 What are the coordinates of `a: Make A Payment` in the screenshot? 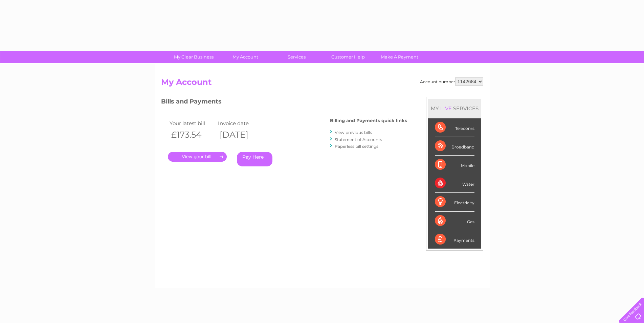 It's located at (399, 57).